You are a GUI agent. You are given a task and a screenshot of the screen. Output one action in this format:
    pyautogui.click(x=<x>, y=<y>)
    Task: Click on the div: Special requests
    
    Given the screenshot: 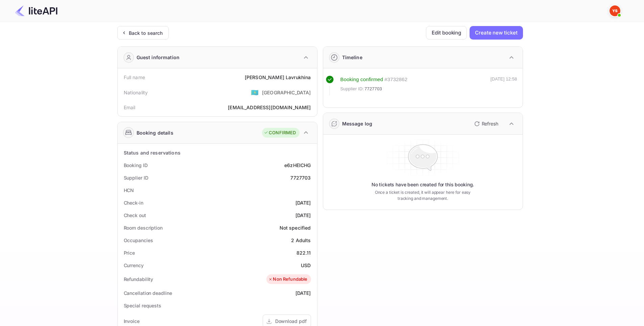 What is the action you would take?
    pyautogui.click(x=143, y=305)
    